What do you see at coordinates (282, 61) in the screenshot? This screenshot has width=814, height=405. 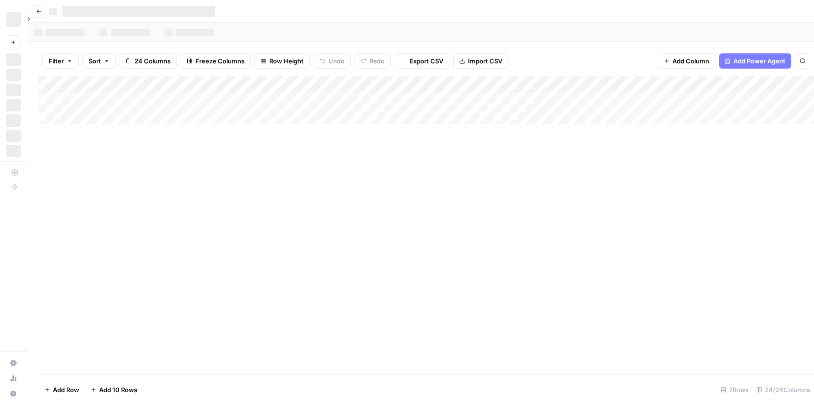 I see `button: Row Height` at bounding box center [282, 61].